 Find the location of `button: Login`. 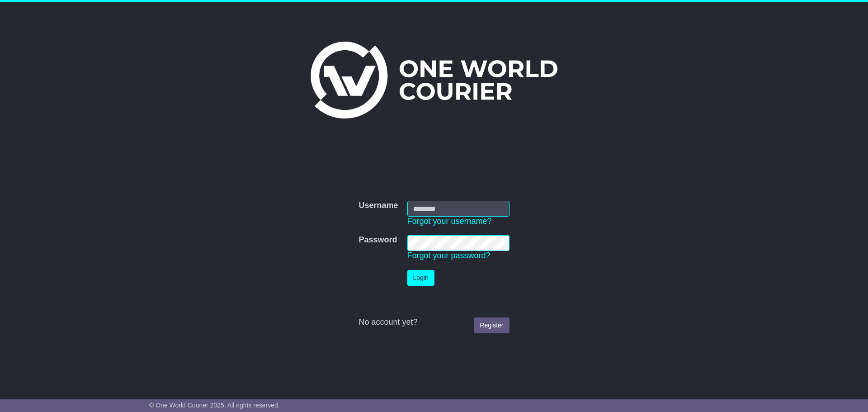

button: Login is located at coordinates (421, 278).